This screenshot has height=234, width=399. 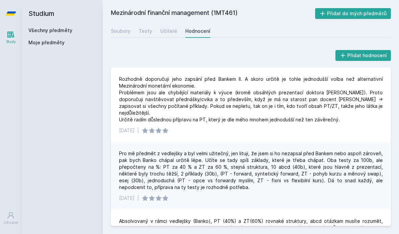 What do you see at coordinates (121, 31) in the screenshot?
I see `a: Soubory` at bounding box center [121, 31].